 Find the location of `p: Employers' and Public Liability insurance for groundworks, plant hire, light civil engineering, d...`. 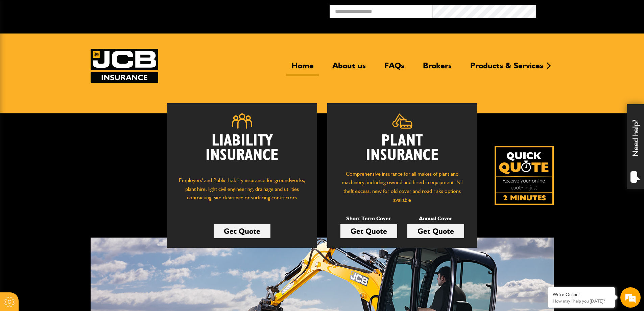

p: Employers' and Public Liability insurance for groundworks, plant hire, light civil engineering, d... is located at coordinates (242, 192).